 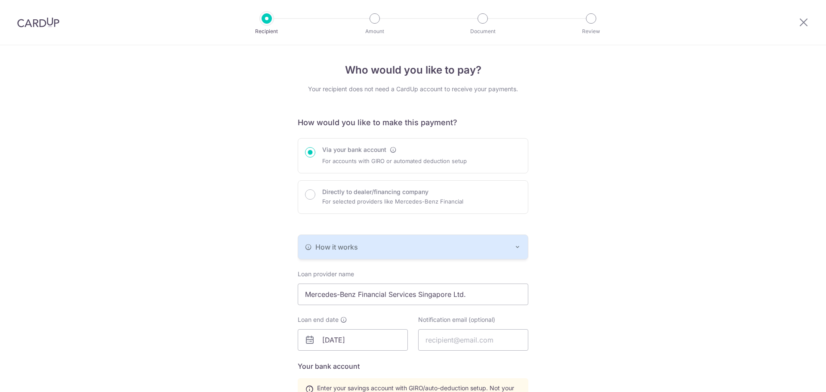 I want to click on p: Document, so click(x=483, y=31).